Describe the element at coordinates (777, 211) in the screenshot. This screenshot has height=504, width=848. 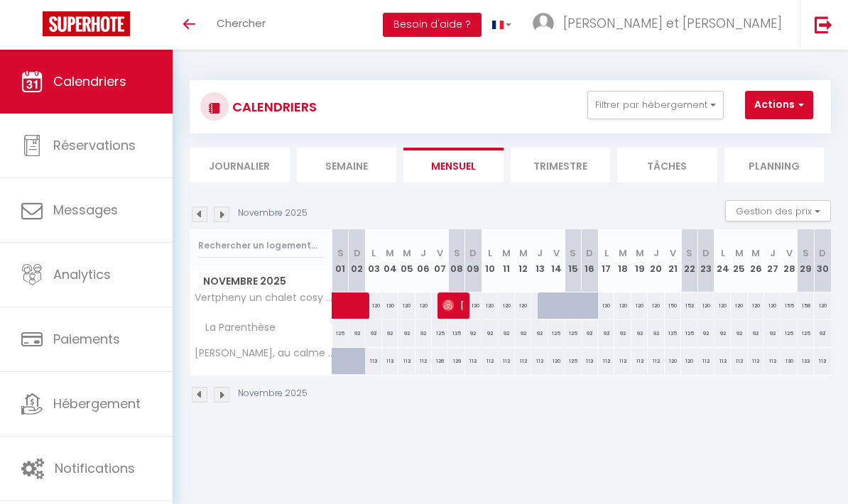
I see `button: Gestion des prix` at that location.